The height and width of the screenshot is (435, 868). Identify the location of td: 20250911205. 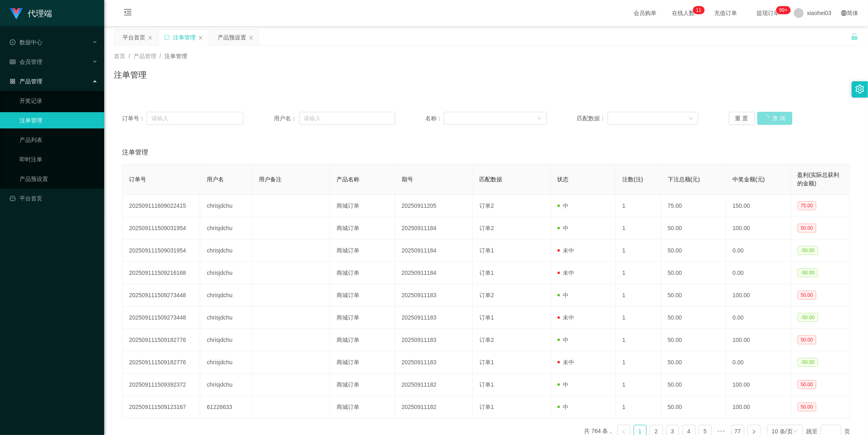
(433, 206).